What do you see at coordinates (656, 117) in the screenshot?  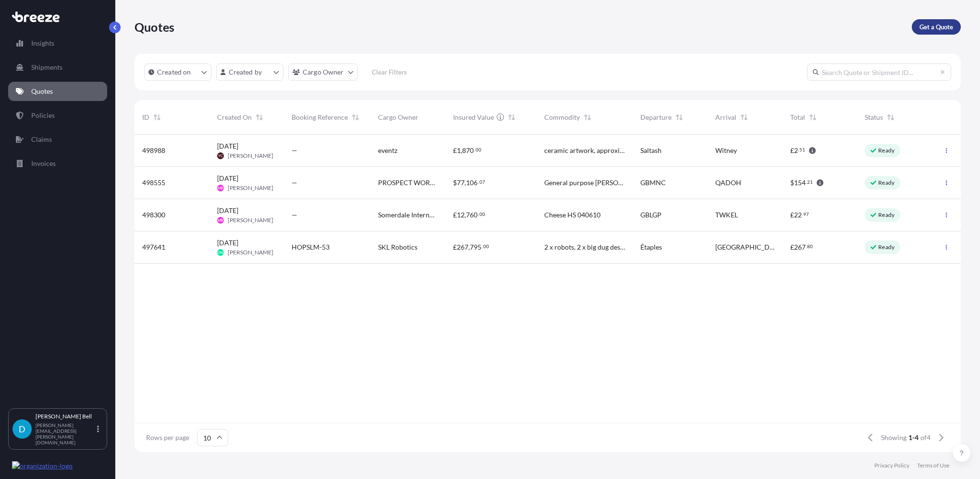 I see `span: Departure` at bounding box center [656, 117].